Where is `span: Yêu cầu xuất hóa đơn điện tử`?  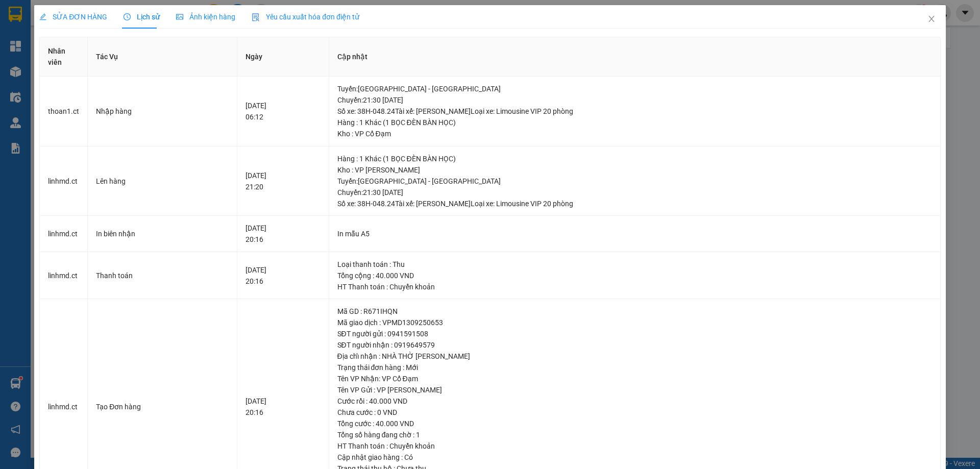
span: Yêu cầu xuất hóa đơn điện tử is located at coordinates (305, 17).